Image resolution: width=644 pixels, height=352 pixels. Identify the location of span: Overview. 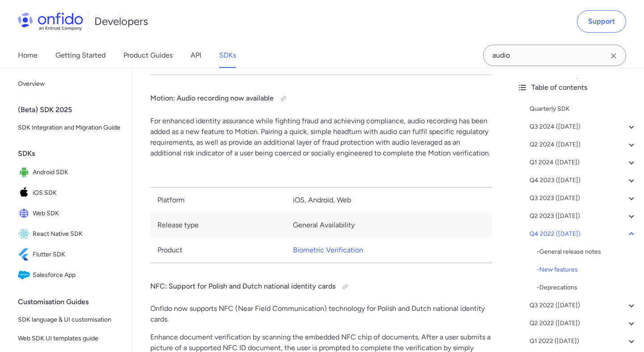
(69, 84).